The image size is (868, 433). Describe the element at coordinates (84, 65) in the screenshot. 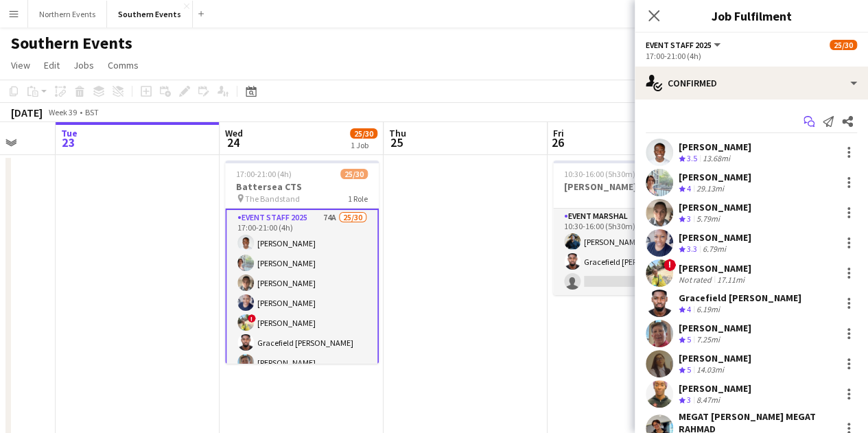

I see `span: Jobs` at that location.